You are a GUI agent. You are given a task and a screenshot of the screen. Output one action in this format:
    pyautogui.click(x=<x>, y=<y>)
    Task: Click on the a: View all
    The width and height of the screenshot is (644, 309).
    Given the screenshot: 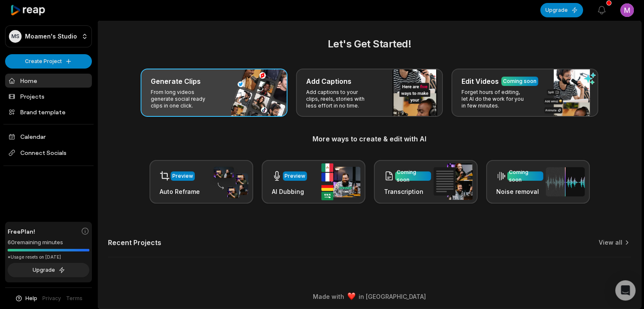 What is the action you would take?
    pyautogui.click(x=610, y=243)
    